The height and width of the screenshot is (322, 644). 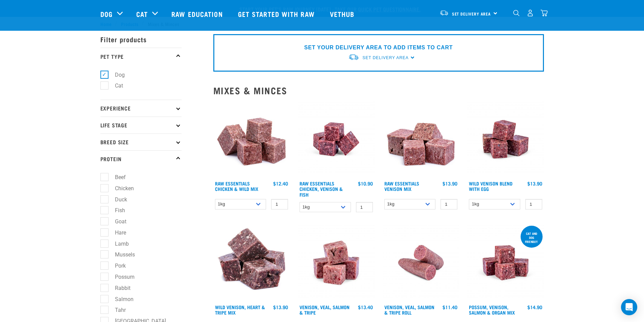 I want to click on div: $12.40, so click(x=280, y=183).